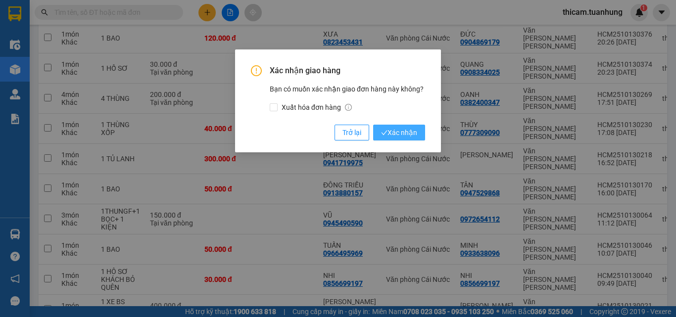  Describe the element at coordinates (348, 107) in the screenshot. I see `span: info-circle` at that location.